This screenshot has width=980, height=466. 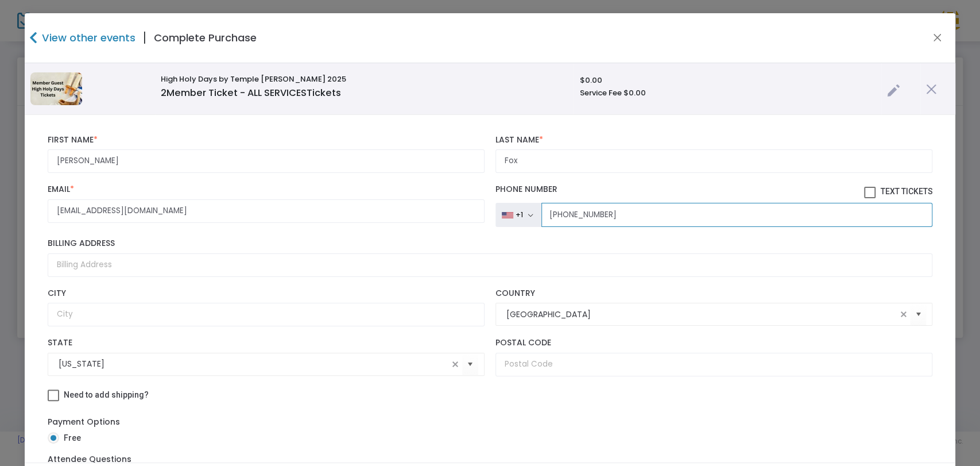 What do you see at coordinates (518, 215) in the screenshot?
I see `button: +1` at bounding box center [518, 215].